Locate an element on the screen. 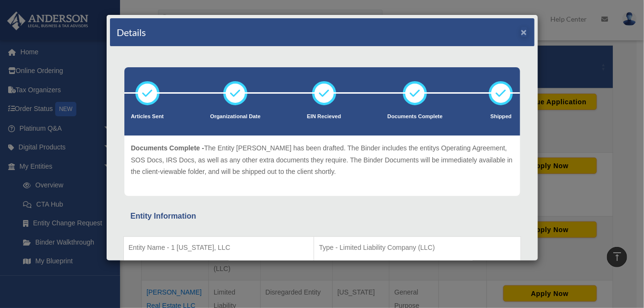  p: Type - Limited Liability Company (LLC) is located at coordinates (417, 247).